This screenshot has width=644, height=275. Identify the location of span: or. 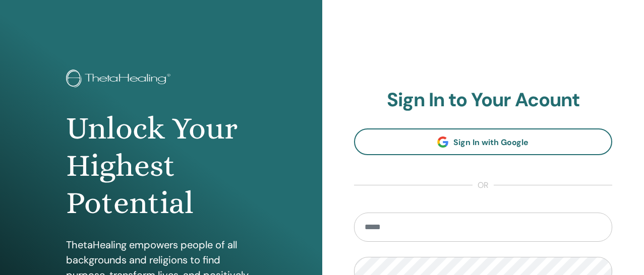
(483, 185).